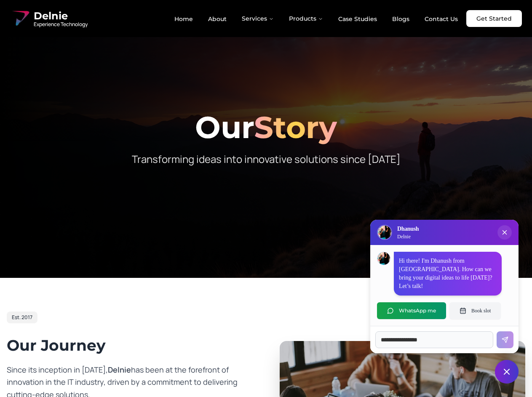 The image size is (532, 397). Describe the element at coordinates (184, 19) in the screenshot. I see `a: Home` at that location.